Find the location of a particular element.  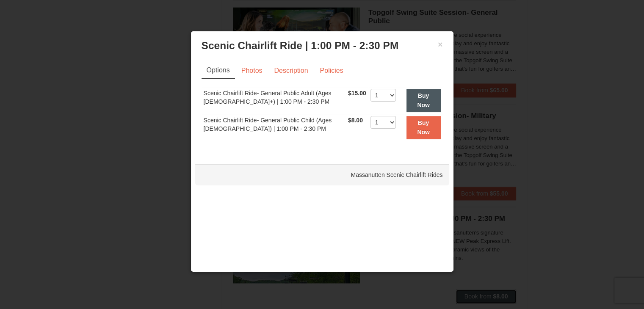

a: Policies is located at coordinates (331, 71).